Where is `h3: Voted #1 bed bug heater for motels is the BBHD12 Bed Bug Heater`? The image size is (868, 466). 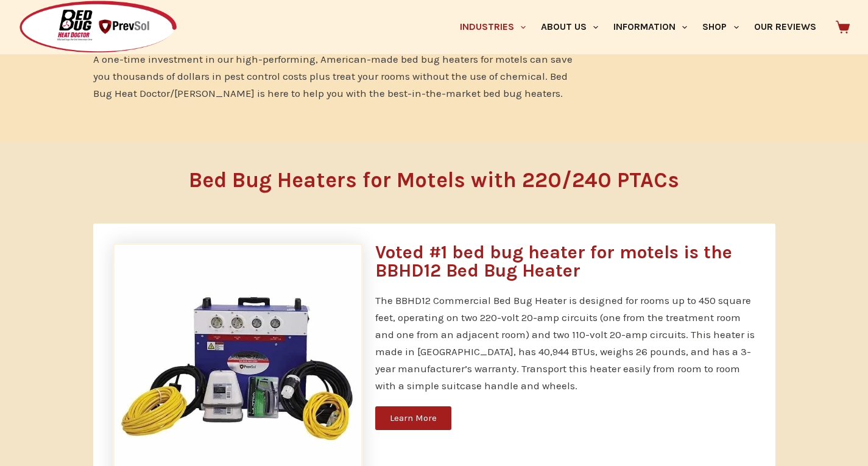 h3: Voted #1 bed bug heater for motels is the BBHD12 Bed Bug Heater is located at coordinates (565, 261).